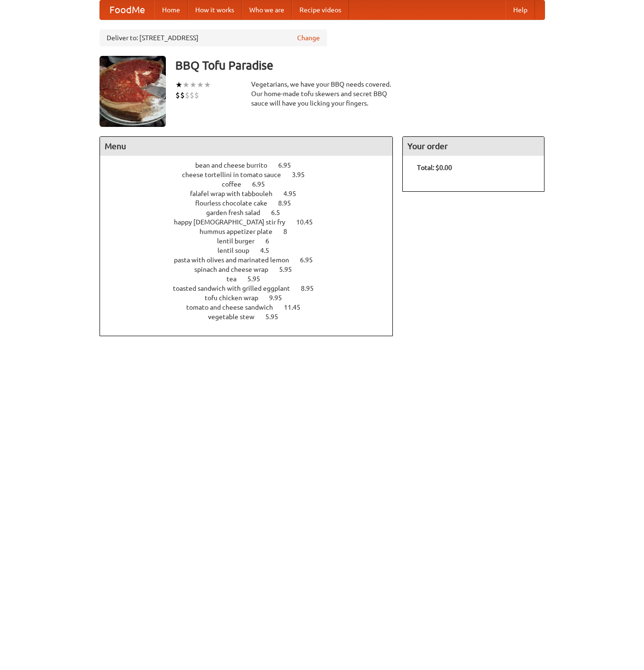 The image size is (644, 670). What do you see at coordinates (252, 194) in the screenshot?
I see `a: falafel wrap with tabbouleh 4.95` at bounding box center [252, 194].